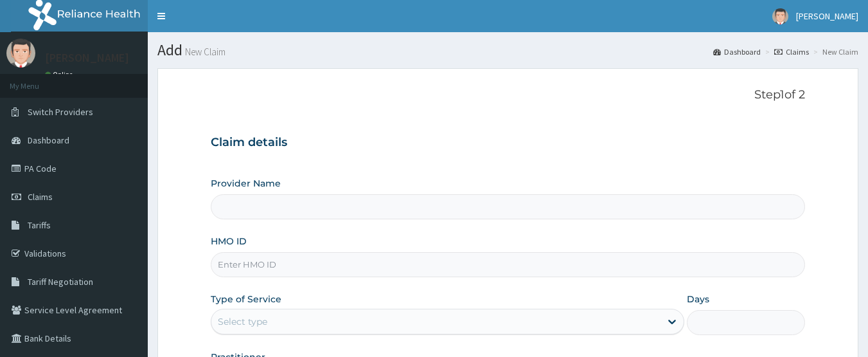  What do you see at coordinates (60, 112) in the screenshot?
I see `span: Switch Providers` at bounding box center [60, 112].